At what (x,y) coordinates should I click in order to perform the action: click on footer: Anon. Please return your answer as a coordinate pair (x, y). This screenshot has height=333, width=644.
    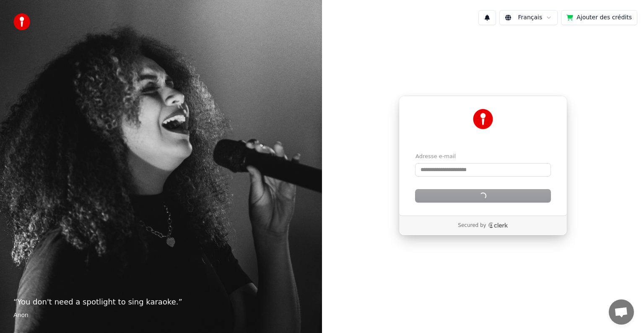
    Looking at the image, I should click on (161, 315).